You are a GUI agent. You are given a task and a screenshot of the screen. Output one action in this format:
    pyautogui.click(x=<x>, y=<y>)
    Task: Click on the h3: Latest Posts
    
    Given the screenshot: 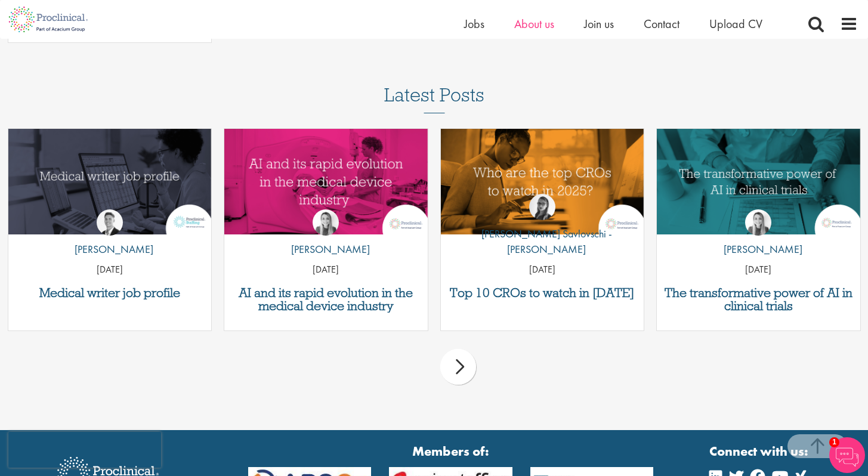 What is the action you would take?
    pyautogui.click(x=434, y=99)
    